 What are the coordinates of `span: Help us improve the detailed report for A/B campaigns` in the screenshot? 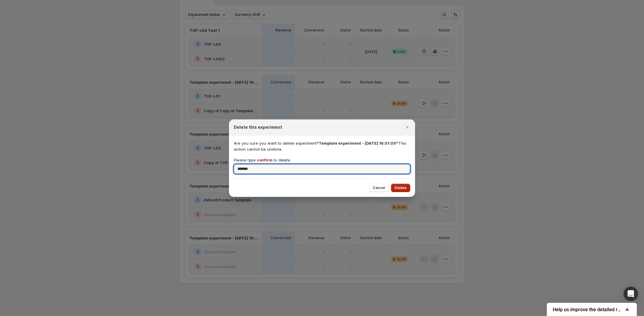 It's located at (588, 309).